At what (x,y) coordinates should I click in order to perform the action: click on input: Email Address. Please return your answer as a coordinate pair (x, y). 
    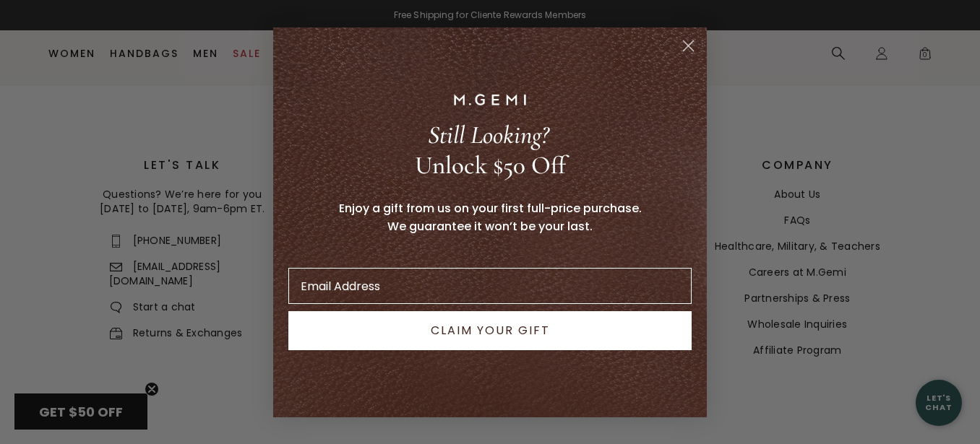
    Looking at the image, I should click on (490, 286).